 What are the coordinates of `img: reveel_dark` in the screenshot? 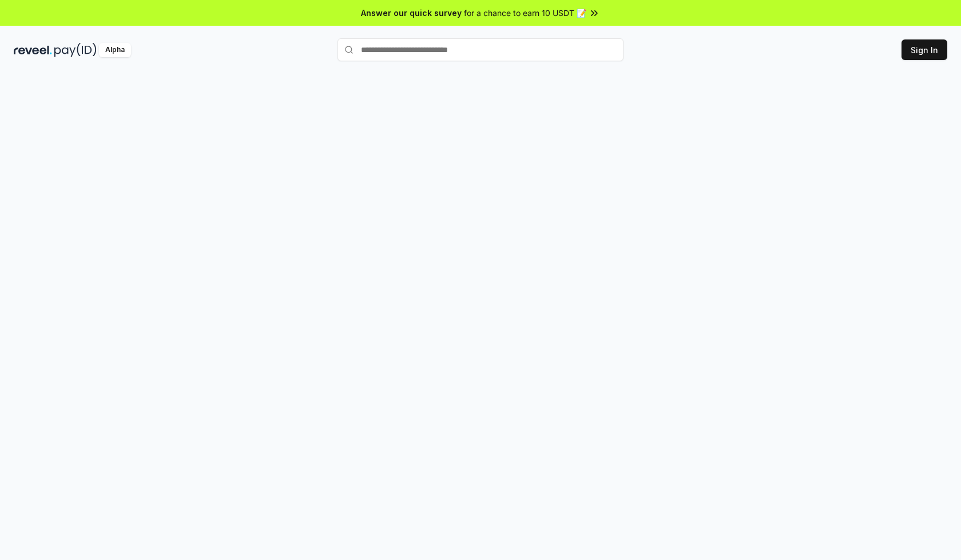 It's located at (33, 50).